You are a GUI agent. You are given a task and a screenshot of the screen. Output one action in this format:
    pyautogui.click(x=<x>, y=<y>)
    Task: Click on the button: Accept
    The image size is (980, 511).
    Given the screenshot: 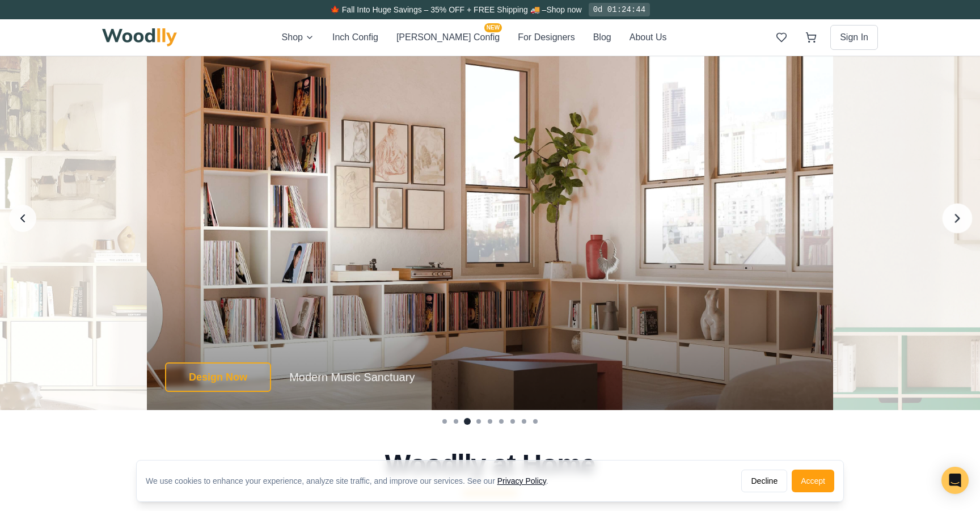 What is the action you would take?
    pyautogui.click(x=813, y=481)
    